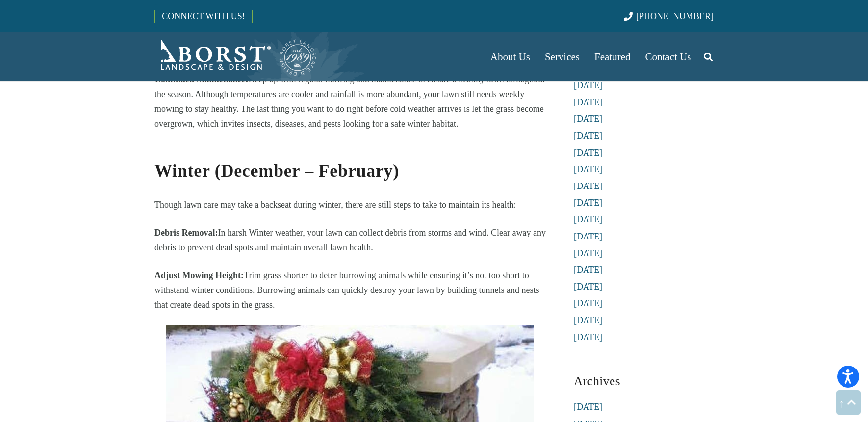 Image resolution: width=868 pixels, height=422 pixels. Describe the element at coordinates (562, 57) in the screenshot. I see `span: Services` at that location.